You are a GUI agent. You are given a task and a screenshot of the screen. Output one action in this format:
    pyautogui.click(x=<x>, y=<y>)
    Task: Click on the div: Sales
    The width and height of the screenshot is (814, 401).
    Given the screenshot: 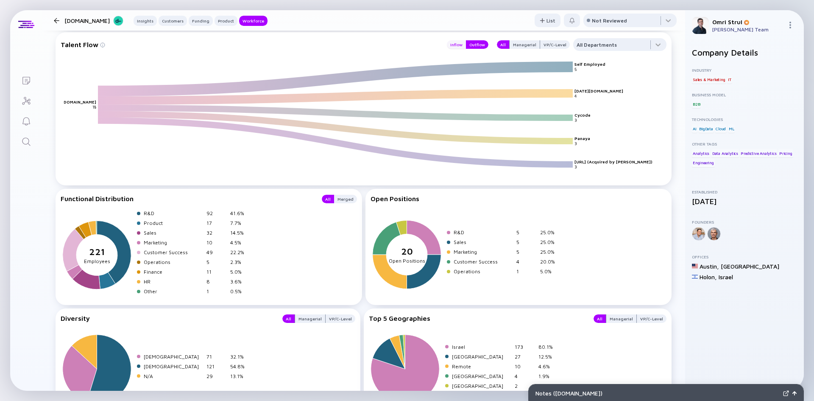 What is the action you would take?
    pyautogui.click(x=173, y=232)
    